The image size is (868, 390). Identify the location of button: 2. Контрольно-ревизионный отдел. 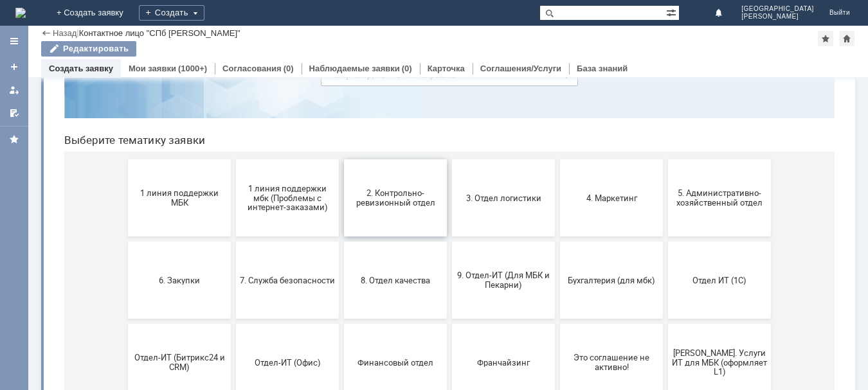
(341, 193).